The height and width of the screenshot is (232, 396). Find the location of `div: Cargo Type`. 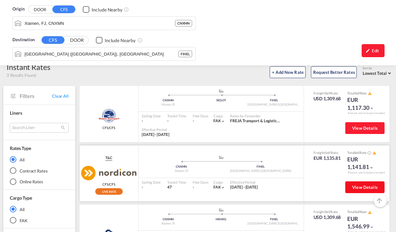

div: Cargo Type is located at coordinates (21, 198).